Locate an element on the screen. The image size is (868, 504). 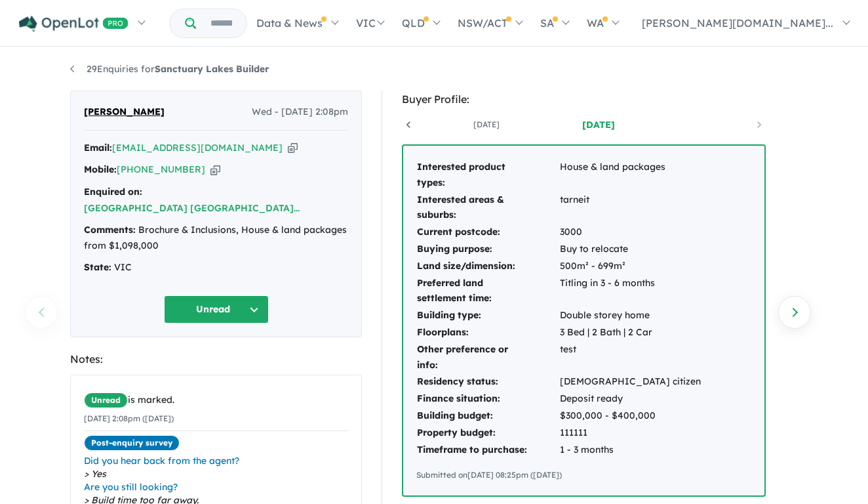
td: Preferred land settlement time: is located at coordinates (488, 291).